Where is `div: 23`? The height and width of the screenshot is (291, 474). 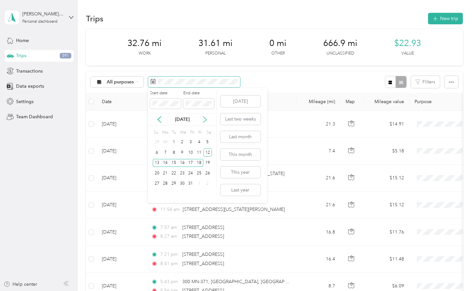
div: 23 is located at coordinates (182, 173).